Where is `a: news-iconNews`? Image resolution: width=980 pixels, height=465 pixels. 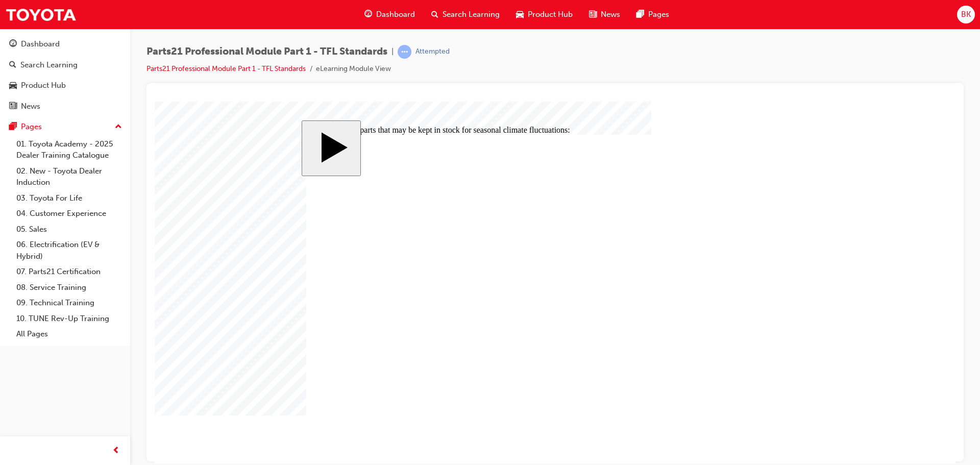 a: news-iconNews is located at coordinates (605, 14).